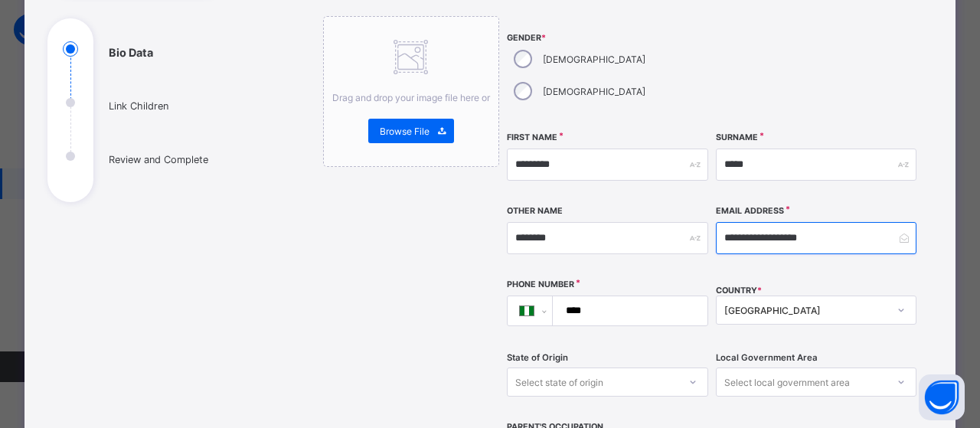 The height and width of the screenshot is (428, 980). Describe the element at coordinates (942, 397) in the screenshot. I see `button: Open asap` at that location.